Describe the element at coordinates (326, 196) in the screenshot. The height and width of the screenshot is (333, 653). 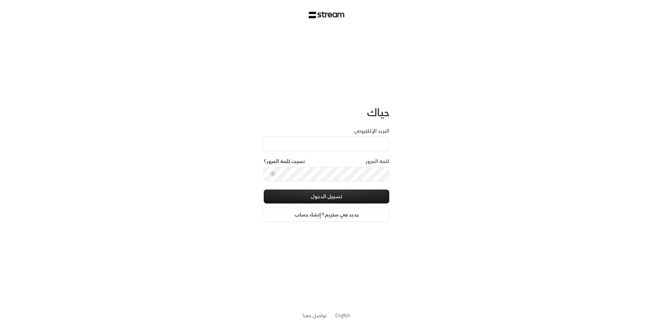
I see `button: تسجيل الدخول` at that location.